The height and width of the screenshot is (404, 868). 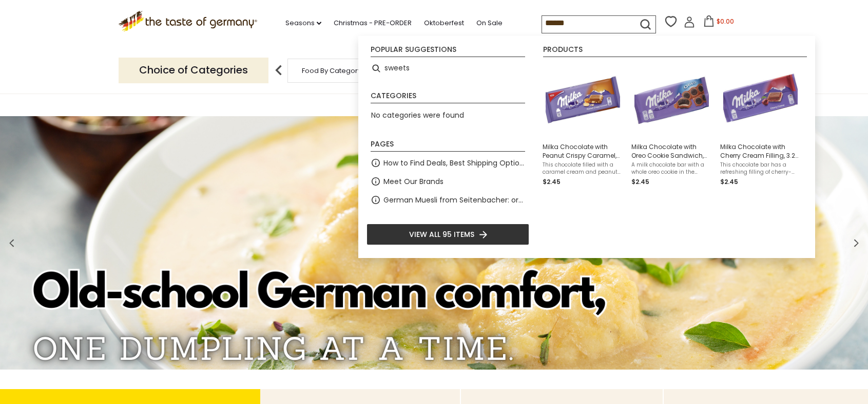 What do you see at coordinates (447, 200) in the screenshot?
I see `li: German Muesli from Seitenbacher: organic and natural food at its best.` at bounding box center [447, 200].